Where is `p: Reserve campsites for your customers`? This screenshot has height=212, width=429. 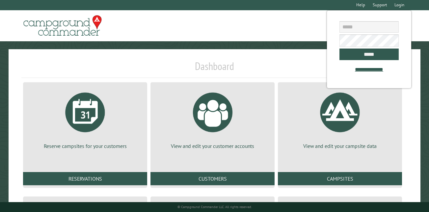
p: Reserve campsites for your customers is located at coordinates (85, 146).